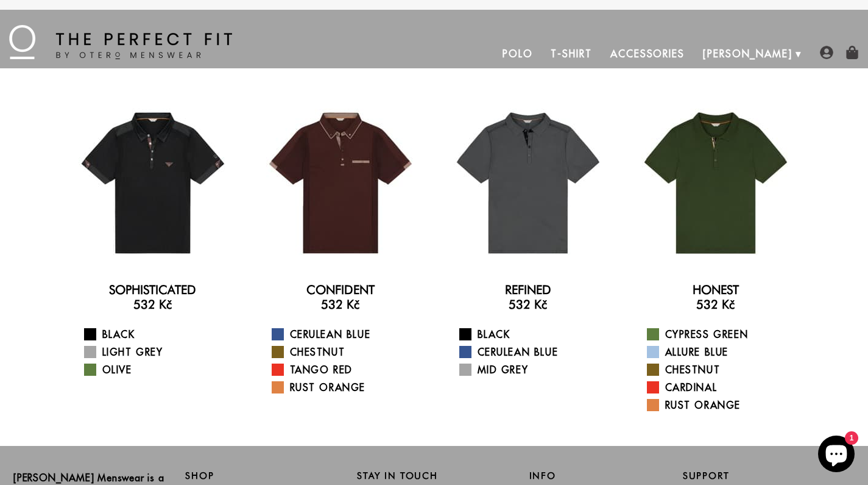 The height and width of the screenshot is (485, 868). I want to click on a: Refined, so click(528, 289).